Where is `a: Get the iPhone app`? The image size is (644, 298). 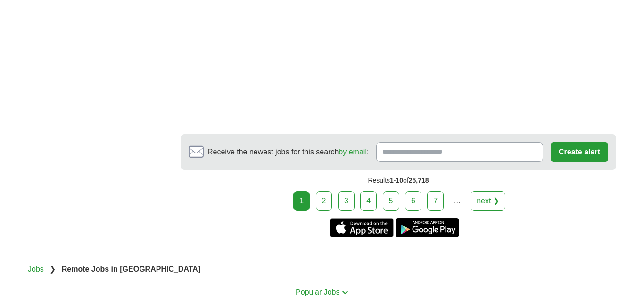
a: Get the iPhone app is located at coordinates (362, 228).